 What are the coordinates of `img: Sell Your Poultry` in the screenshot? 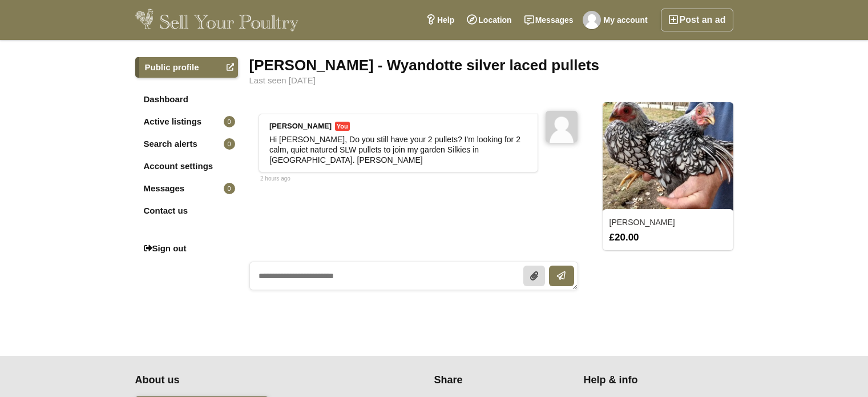 It's located at (217, 20).